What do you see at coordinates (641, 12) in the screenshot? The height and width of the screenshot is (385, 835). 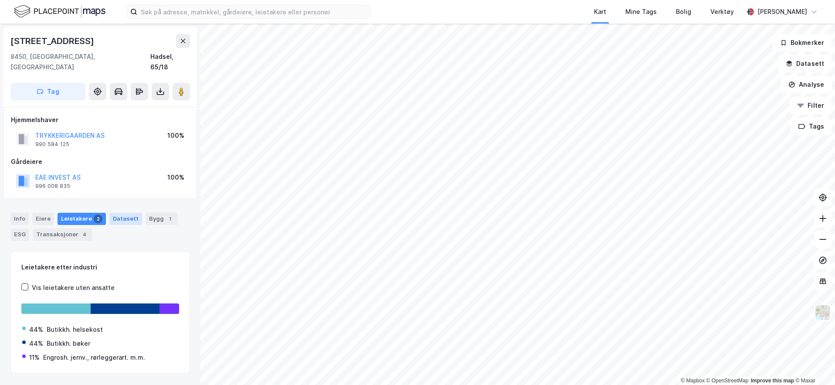 I see `div: Mine Tags` at bounding box center [641, 12].